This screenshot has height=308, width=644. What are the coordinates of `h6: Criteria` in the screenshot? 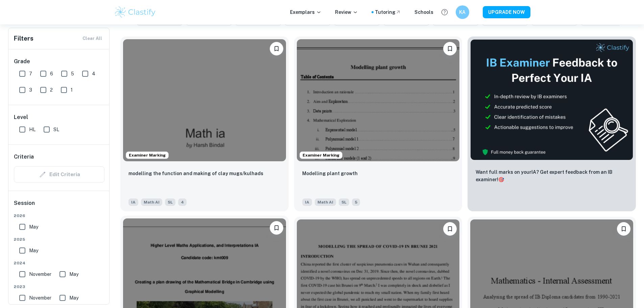 It's located at (24, 157).